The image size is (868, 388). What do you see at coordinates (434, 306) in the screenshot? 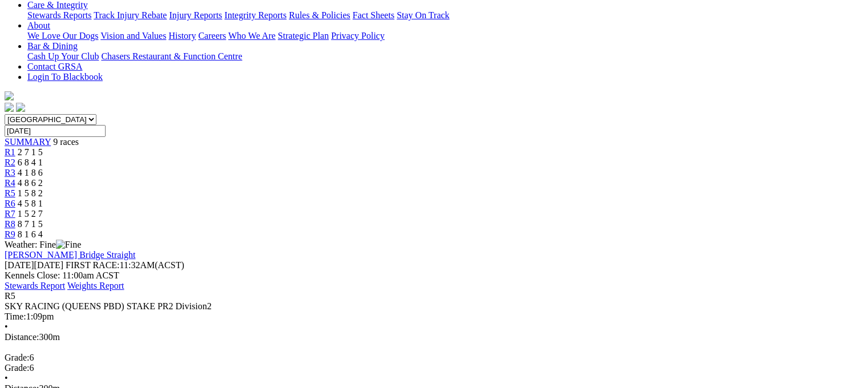
I see `div: SKY RACING (QUEENS PBD) STAKE PR2 Division2` at bounding box center [434, 306].